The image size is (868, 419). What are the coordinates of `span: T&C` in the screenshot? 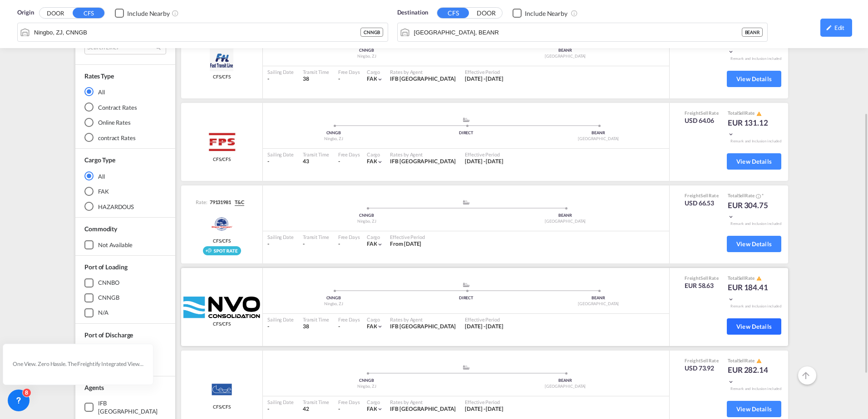 It's located at (239, 202).